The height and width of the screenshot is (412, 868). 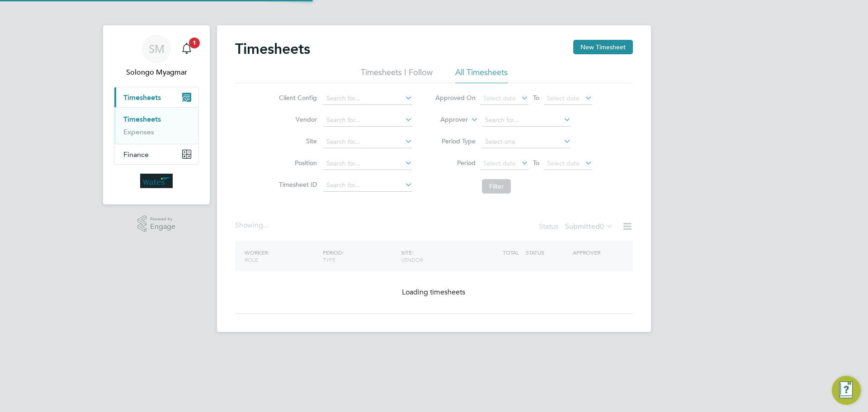 I want to click on a: Expenses, so click(x=139, y=131).